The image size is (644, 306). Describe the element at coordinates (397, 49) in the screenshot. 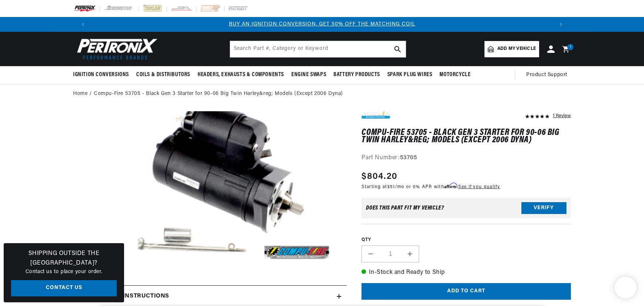

I see `button: search button` at that location.